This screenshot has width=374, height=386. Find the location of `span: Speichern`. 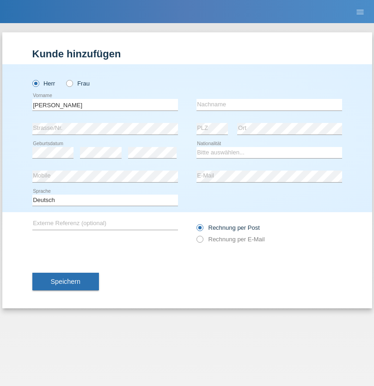

span: Speichern is located at coordinates (66, 282).